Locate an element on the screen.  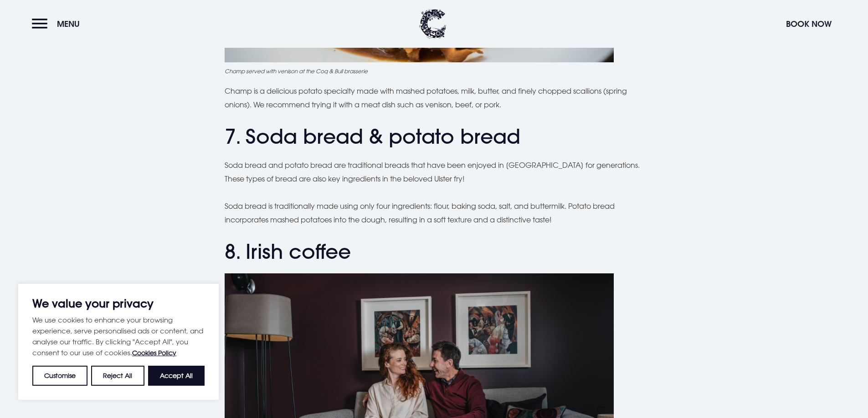
a: Cookies Policy is located at coordinates (154, 353).